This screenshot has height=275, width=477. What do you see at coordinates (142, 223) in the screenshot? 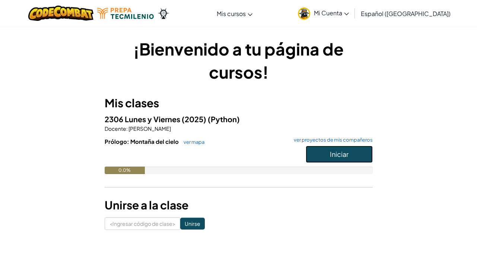
I see `input: <Ingresar código de clase>` at bounding box center [142, 223].